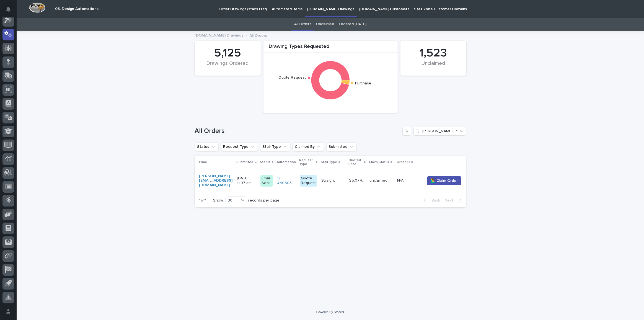 The image size is (644, 320). Describe the element at coordinates (203, 162) in the screenshot. I see `p: Email` at that location.